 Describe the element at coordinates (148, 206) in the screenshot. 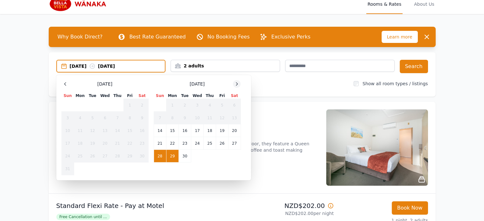

I see `p: Standard Flexi Rate - Pay at Motel` at that location.